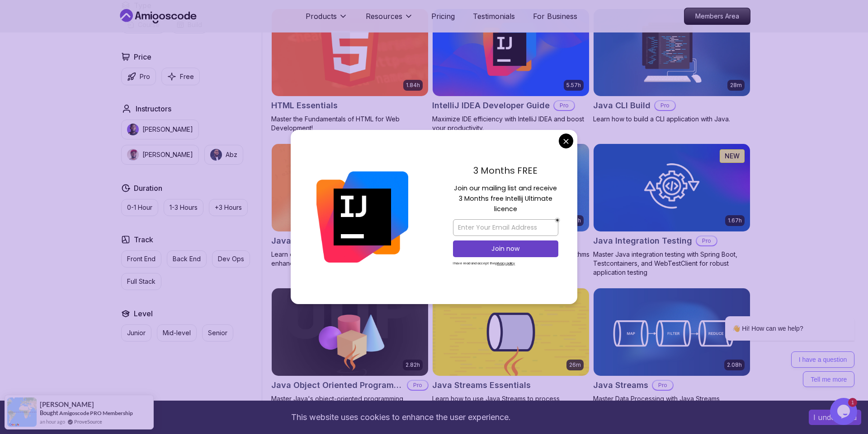 This screenshot has width=868, height=434. Describe the element at coordinates (136, 333) in the screenshot. I see `p: Junior` at that location.